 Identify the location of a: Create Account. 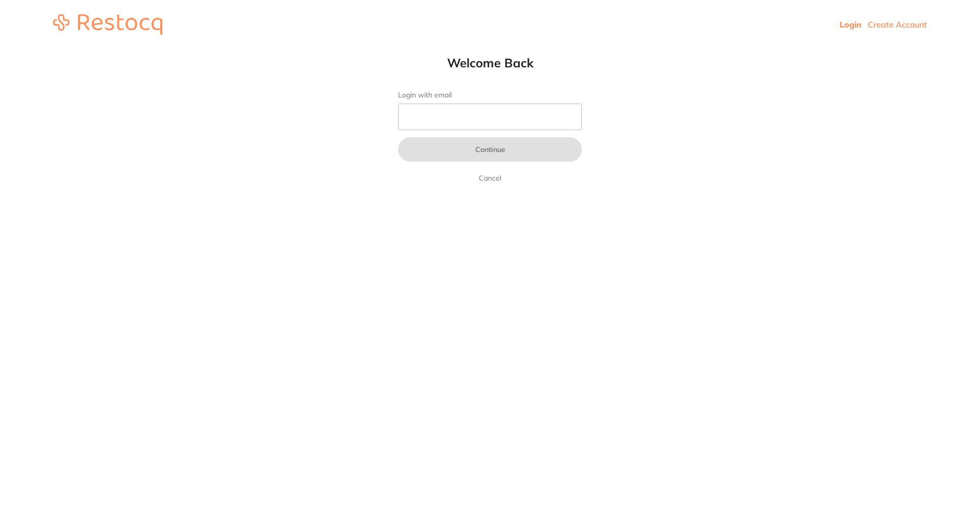
(897, 25).